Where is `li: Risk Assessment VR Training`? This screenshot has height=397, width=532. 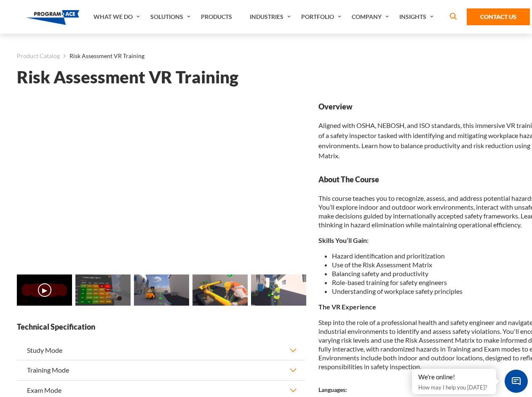 li: Risk Assessment VR Training is located at coordinates (102, 56).